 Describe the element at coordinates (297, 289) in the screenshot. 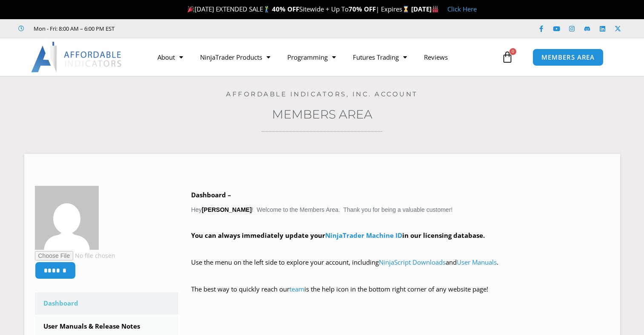

I see `a: team` at that location.